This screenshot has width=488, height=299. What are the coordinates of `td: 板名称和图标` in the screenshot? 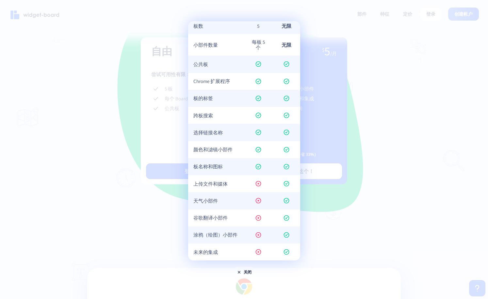 It's located at (216, 166).